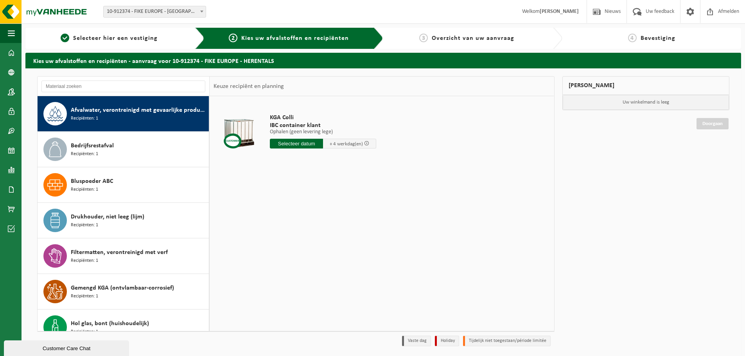  Describe the element at coordinates (119, 253) in the screenshot. I see `span: Filtermatten, verontreinigd met verf` at that location.